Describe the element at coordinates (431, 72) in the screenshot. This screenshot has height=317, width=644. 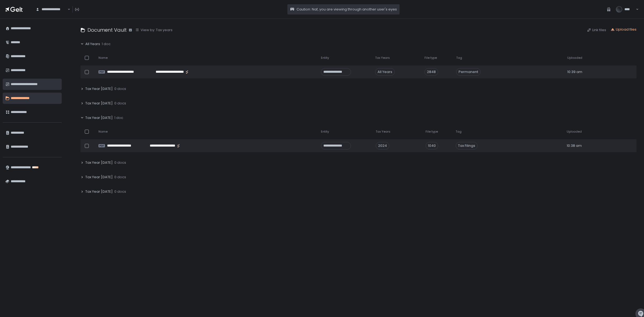
I see `div: 2848` at that location.